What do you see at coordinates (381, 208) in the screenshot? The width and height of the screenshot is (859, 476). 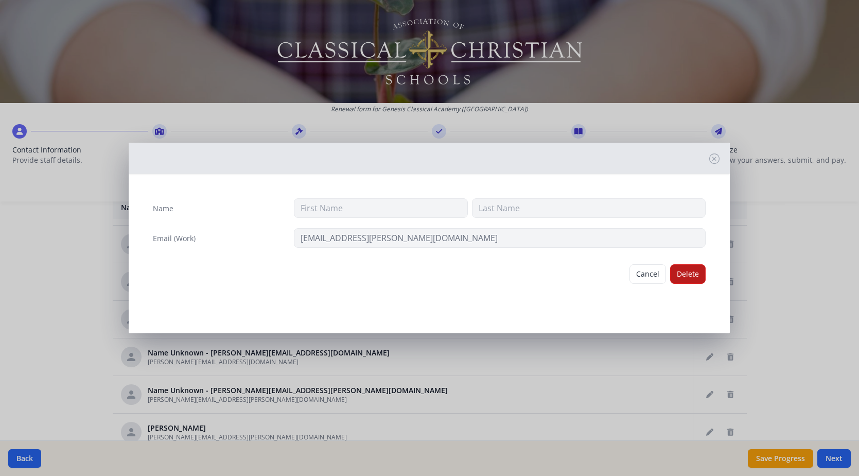 I see `input: First Name` at bounding box center [381, 208].